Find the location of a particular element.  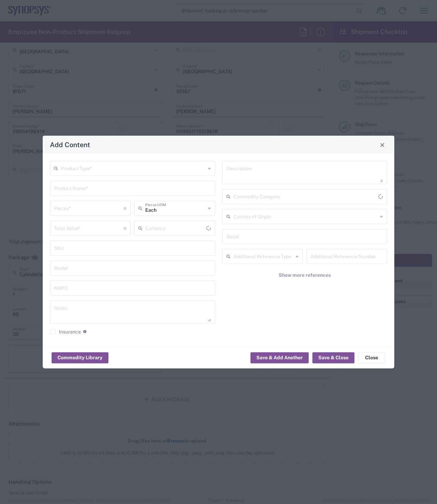

label: Insurance is located at coordinates (65, 332).